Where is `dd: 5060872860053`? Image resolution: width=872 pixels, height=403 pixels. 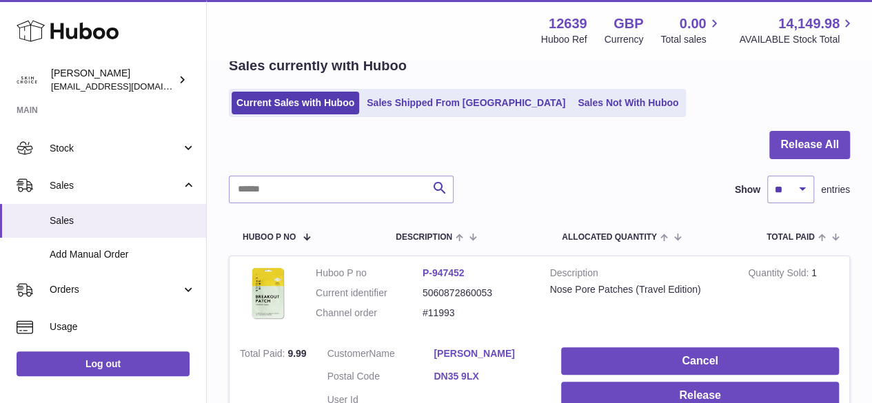 dd: 5060872860053 is located at coordinates (476, 293).